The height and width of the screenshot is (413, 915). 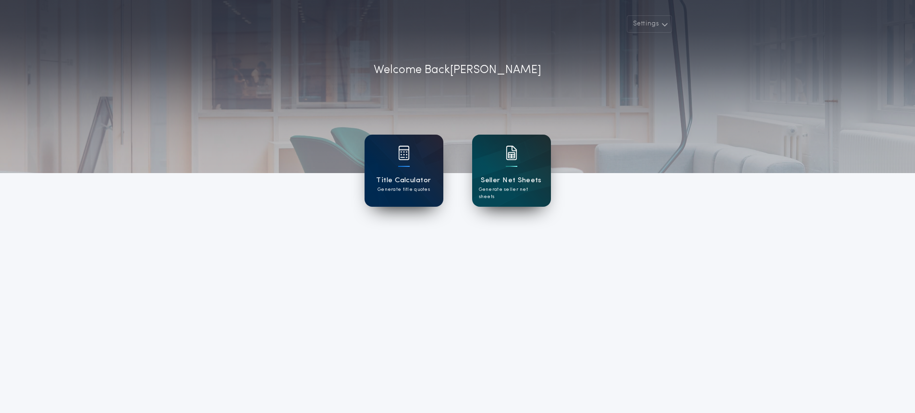 I want to click on h1: Seller Net Sheets, so click(x=511, y=180).